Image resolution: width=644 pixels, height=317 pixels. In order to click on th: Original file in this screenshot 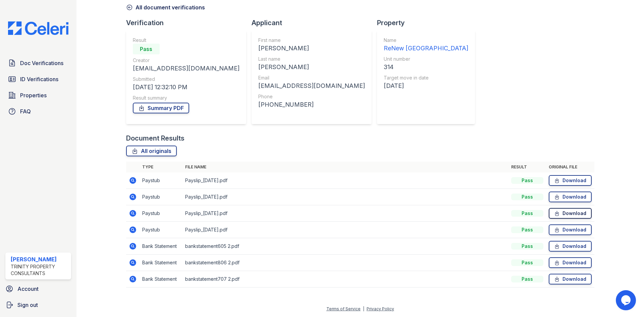, I will do `click(570, 167)`.